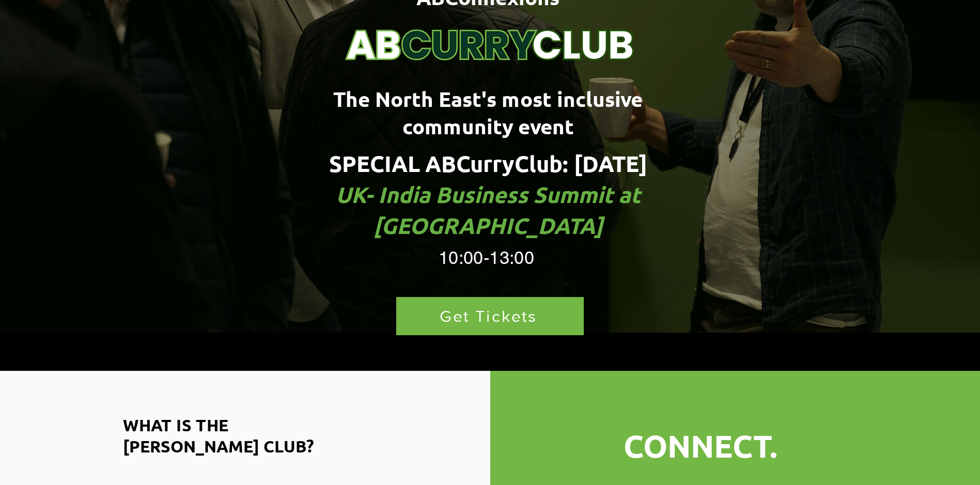  Describe the element at coordinates (490, 316) in the screenshot. I see `a: Get Tickets` at that location.